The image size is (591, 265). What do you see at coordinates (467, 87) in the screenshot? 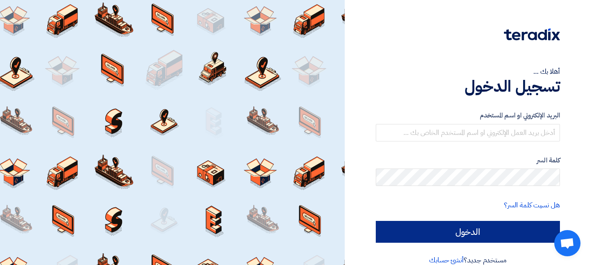
I see `h1: تسجيل الدخول` at bounding box center [467, 87].